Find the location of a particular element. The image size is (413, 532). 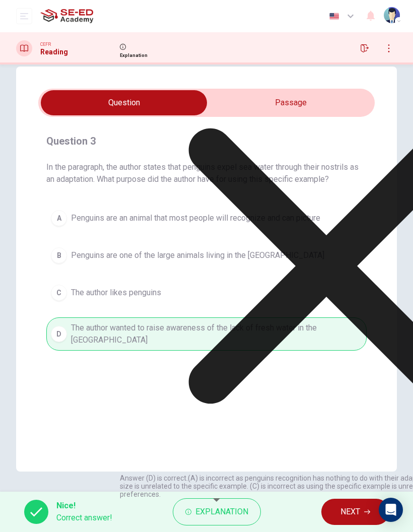

button: open mobile menu is located at coordinates (24, 16).